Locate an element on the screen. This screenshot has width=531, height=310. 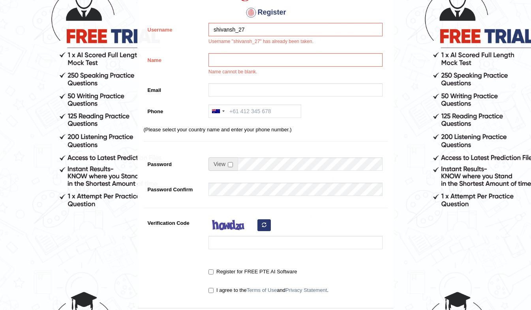
p: (Please select your country name and enter your phone number.) is located at coordinates (266, 129).